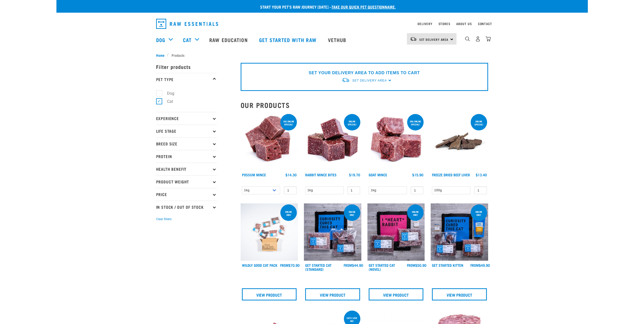 This screenshot has width=644, height=324. What do you see at coordinates (459, 232) in the screenshot?
I see `img: NSP Kitten Update` at bounding box center [459, 232].